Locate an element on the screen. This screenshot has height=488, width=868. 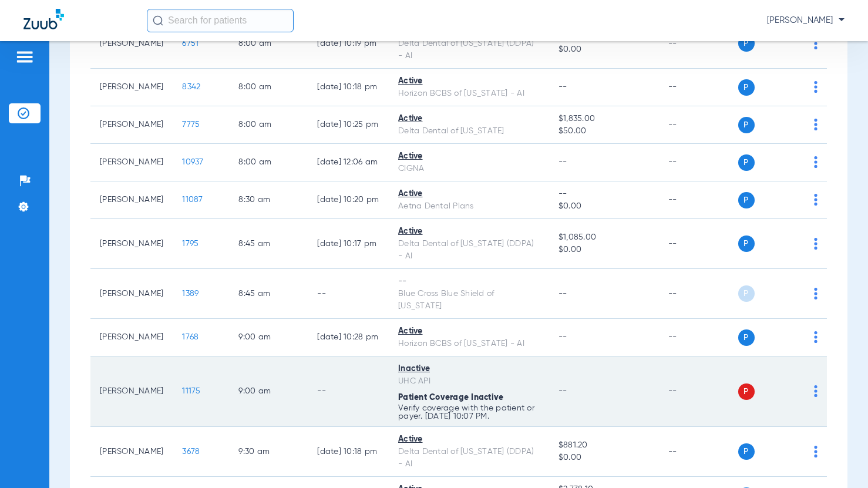
span: 11175 is located at coordinates (191, 391).